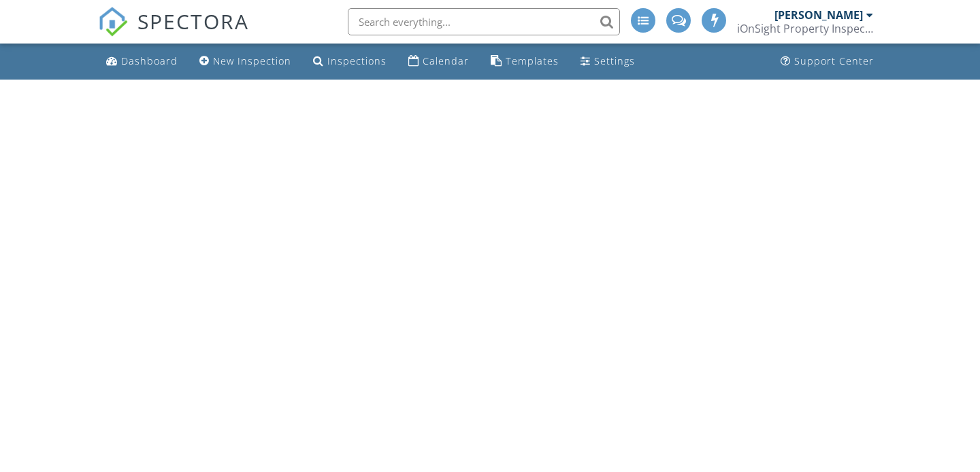  Describe the element at coordinates (614, 60) in the screenshot. I see `div: Settings` at that location.